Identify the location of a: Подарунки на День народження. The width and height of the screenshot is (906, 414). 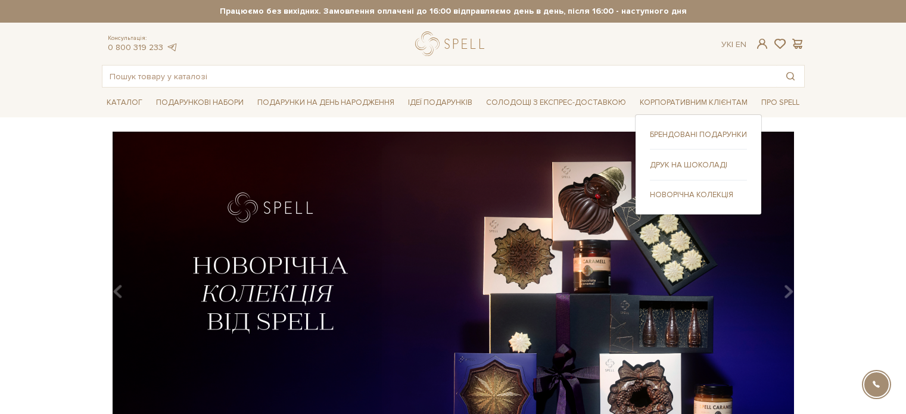
(326, 102).